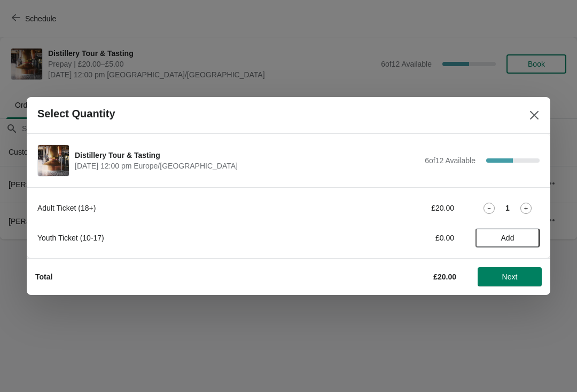  What do you see at coordinates (44, 277) in the screenshot?
I see `strong: Total` at bounding box center [44, 277].